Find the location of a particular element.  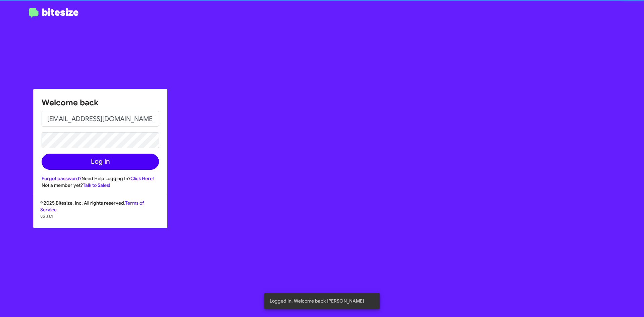

a: Click Here! is located at coordinates (142, 179).